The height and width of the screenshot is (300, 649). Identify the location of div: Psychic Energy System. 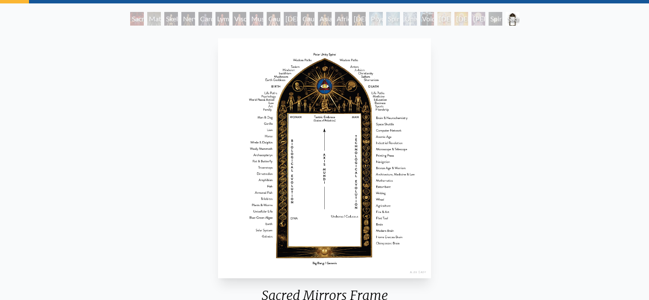
(376, 19).